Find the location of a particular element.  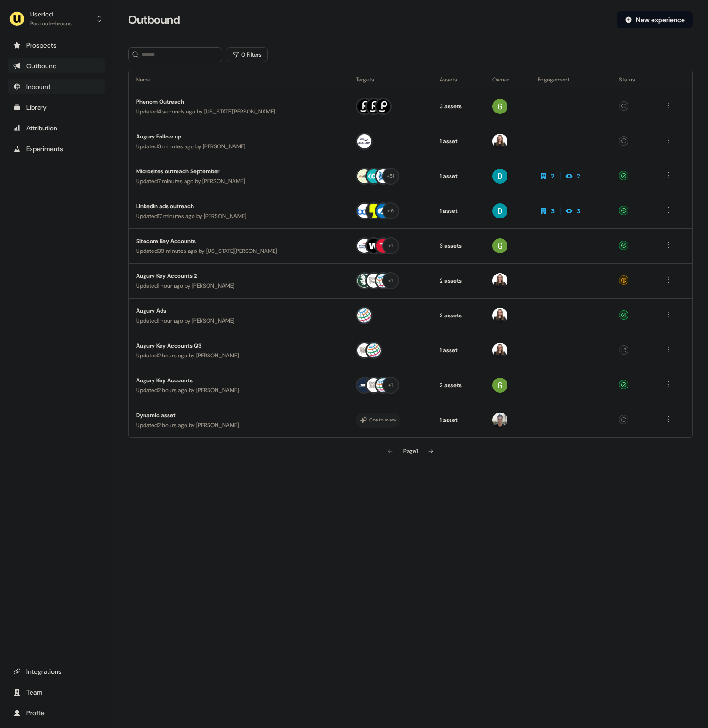

div: Profile is located at coordinates (56, 713).